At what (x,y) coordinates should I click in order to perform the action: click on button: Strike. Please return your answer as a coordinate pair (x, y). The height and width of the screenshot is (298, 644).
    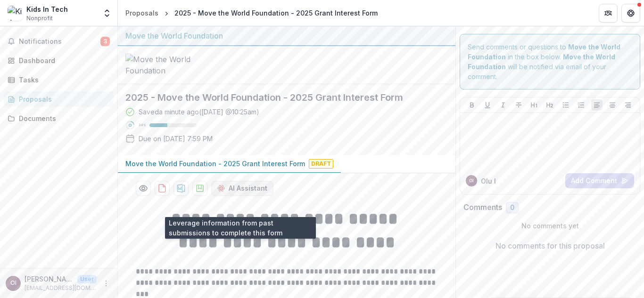
    Looking at the image, I should click on (519, 105).